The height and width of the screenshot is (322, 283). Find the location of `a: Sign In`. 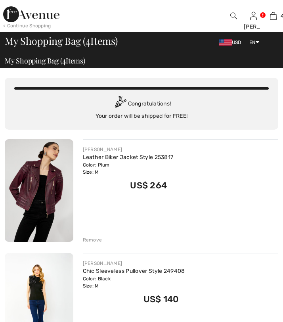

a: Sign In is located at coordinates (253, 15).